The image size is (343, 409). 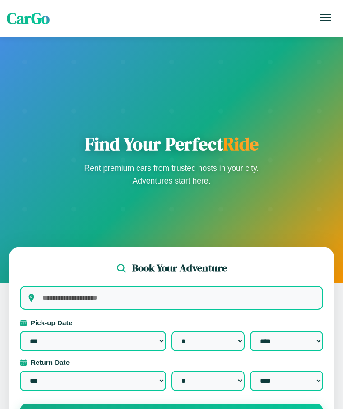 I want to click on h2: Book Your Adventure, so click(x=180, y=268).